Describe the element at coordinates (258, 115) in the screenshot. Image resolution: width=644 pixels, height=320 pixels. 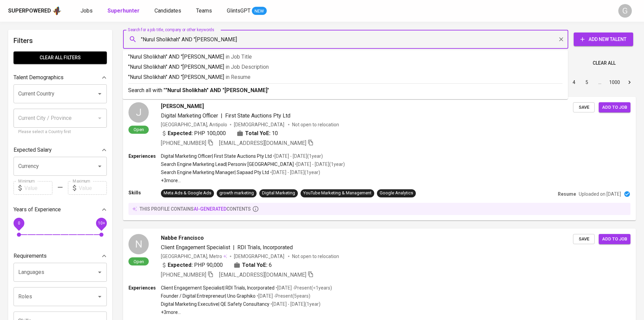
I see `span: First State Auctions Pty Ltd` at that location.